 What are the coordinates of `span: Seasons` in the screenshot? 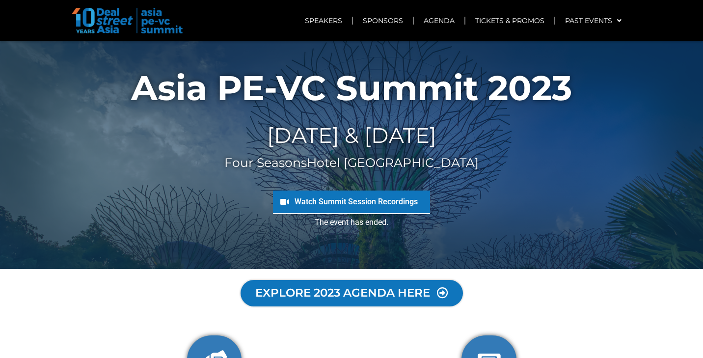 It's located at (282, 162).